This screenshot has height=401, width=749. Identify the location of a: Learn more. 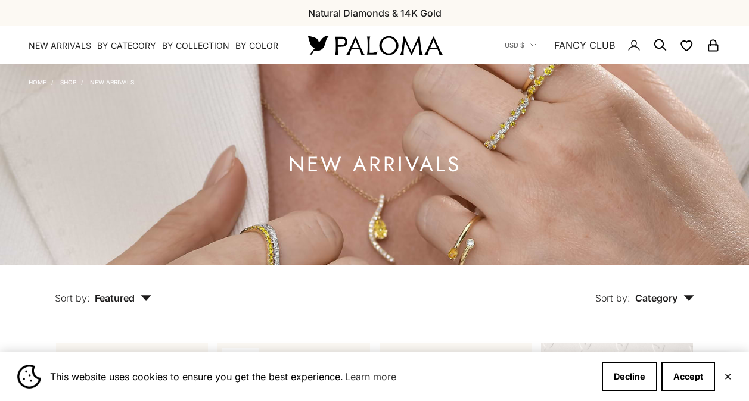
(370, 377).